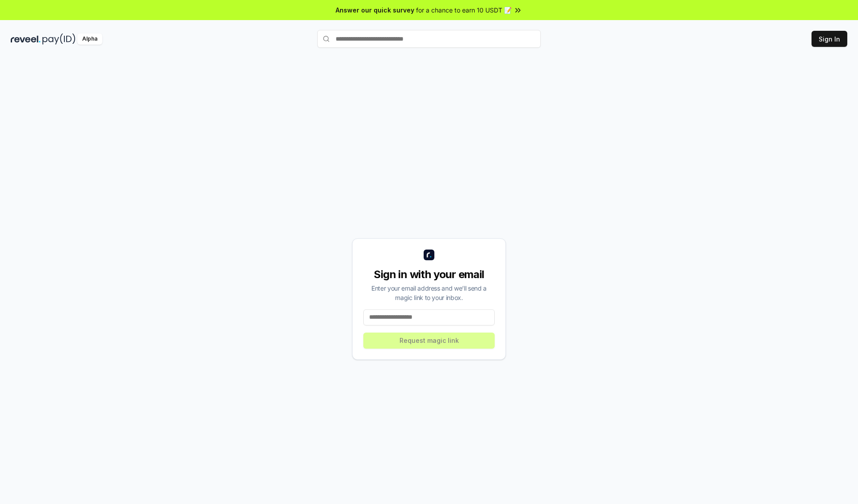 Image resolution: width=858 pixels, height=504 pixels. I want to click on div: Sign in with your email, so click(429, 275).